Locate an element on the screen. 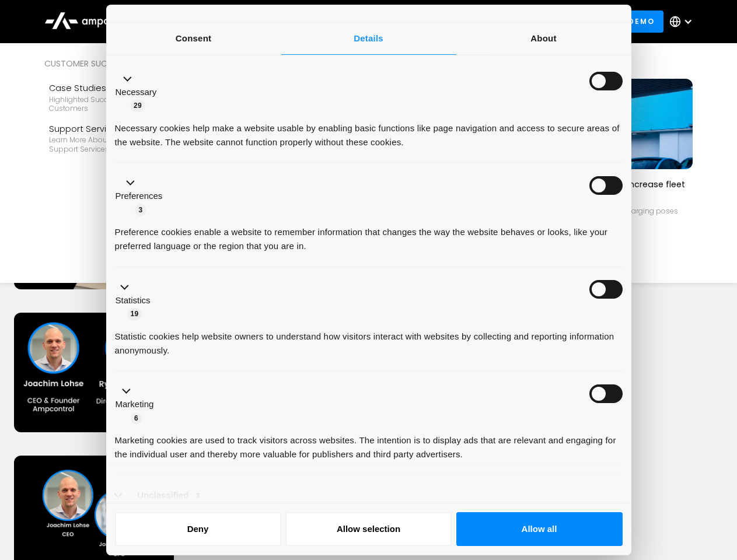 The width and height of the screenshot is (737, 560). div: Statistic cookies help website owners to understand how visitors interact with websites by collec... is located at coordinates (369, 339).